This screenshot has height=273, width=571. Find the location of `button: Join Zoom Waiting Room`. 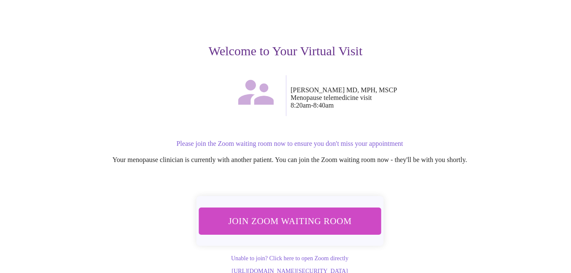

button: Join Zoom Waiting Room is located at coordinates (290, 221).